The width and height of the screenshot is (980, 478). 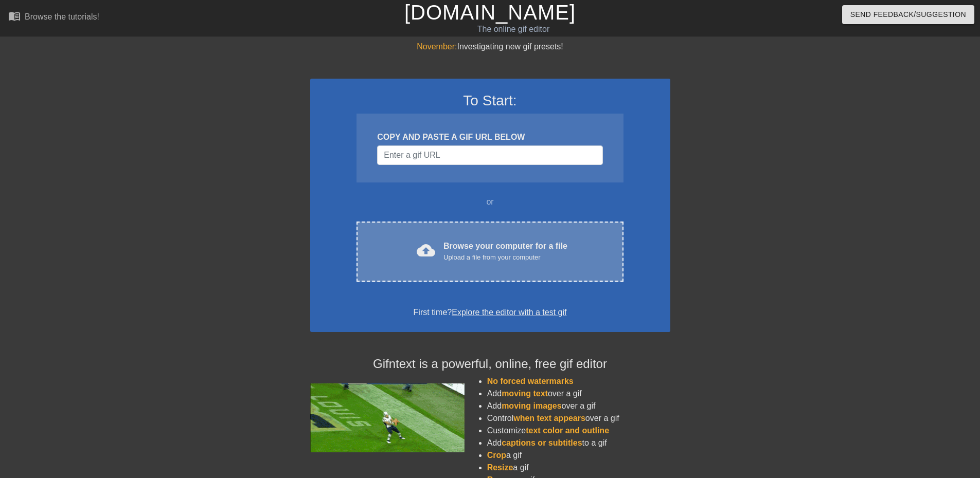 What do you see at coordinates (490, 364) in the screenshot?
I see `h4: Gifntext is a powerful, online, free gif editor` at bounding box center [490, 364].